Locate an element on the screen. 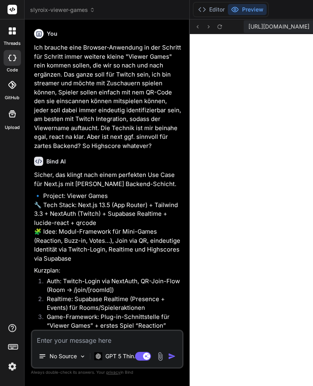 This screenshot has width=313, height=386. li: Realtime: Supabase Realtime (Presence + Events) für Rooms/Spieleraktionen is located at coordinates (111, 303).